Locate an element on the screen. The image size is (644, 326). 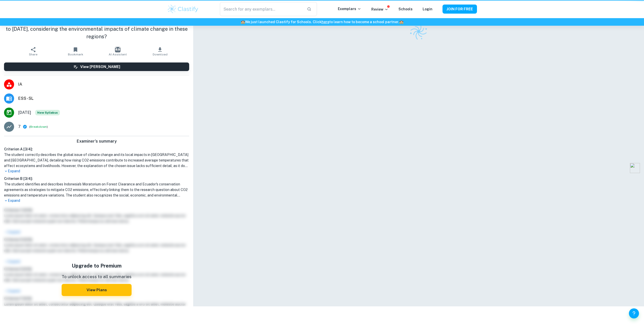
button: Share is located at coordinates (33, 51).